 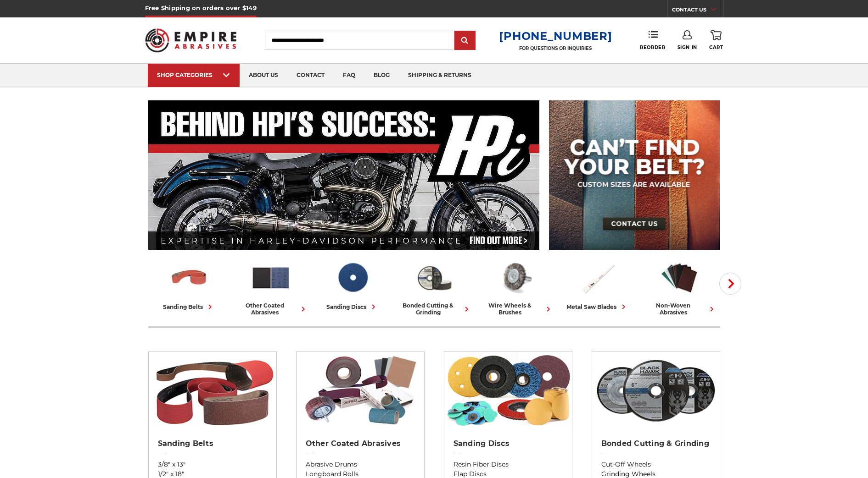 What do you see at coordinates (311, 75) in the screenshot?
I see `a: contact` at bounding box center [311, 75].